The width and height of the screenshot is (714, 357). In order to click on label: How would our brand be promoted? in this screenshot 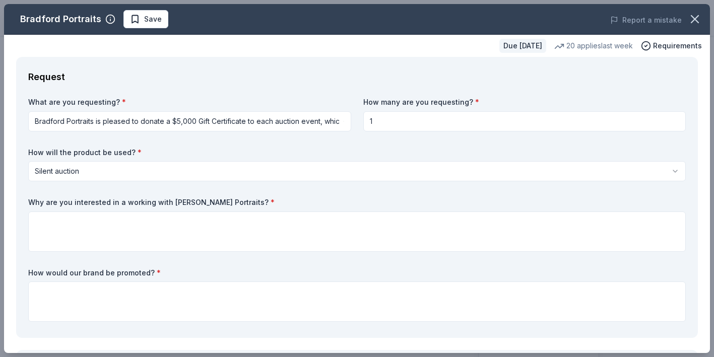, I will do `click(357, 273)`.